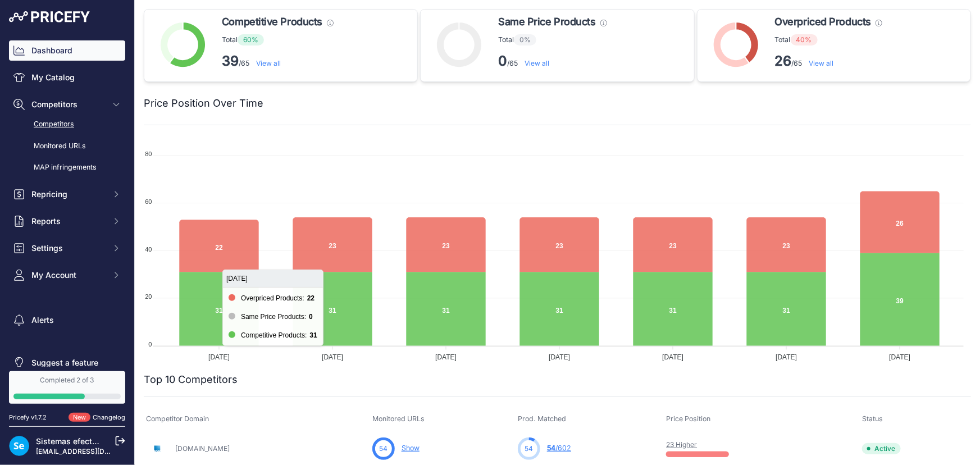 The width and height of the screenshot is (980, 465). What do you see at coordinates (67, 380) in the screenshot?
I see `div: Completed 2 of 3` at bounding box center [67, 380].